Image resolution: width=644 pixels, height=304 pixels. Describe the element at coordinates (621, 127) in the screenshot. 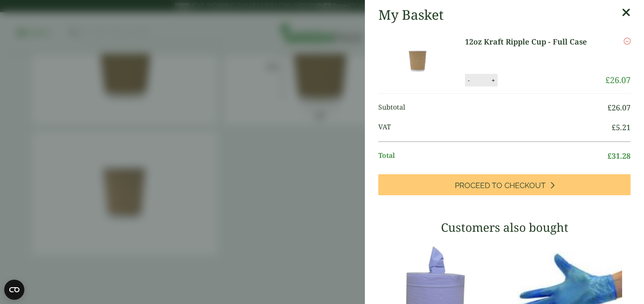

I see `bdi: 5.21` at that location.